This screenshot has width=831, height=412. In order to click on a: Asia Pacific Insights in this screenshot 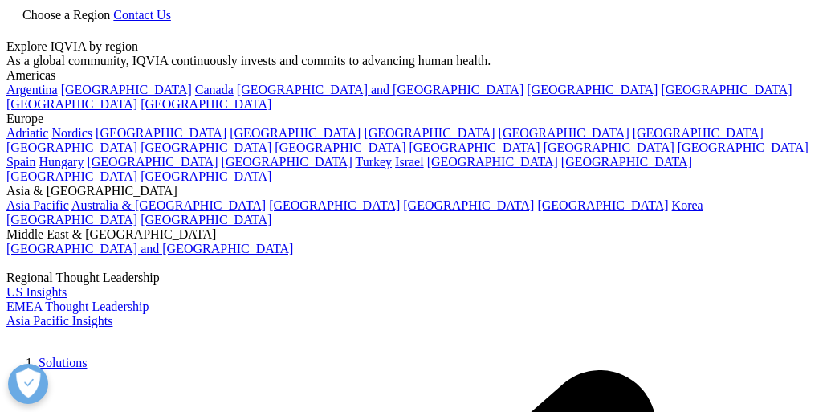, I will do `click(59, 321)`.